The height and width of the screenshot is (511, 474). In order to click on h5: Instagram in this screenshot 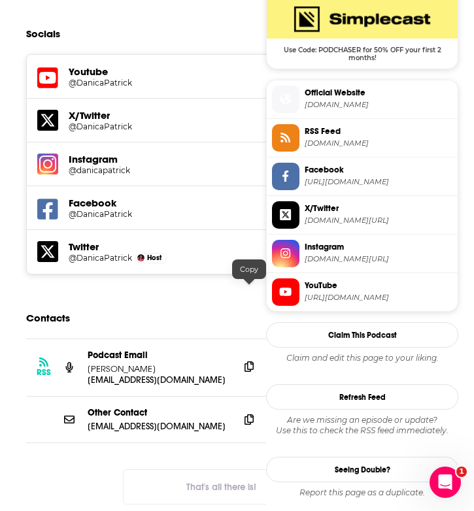, I will do `click(213, 159)`.